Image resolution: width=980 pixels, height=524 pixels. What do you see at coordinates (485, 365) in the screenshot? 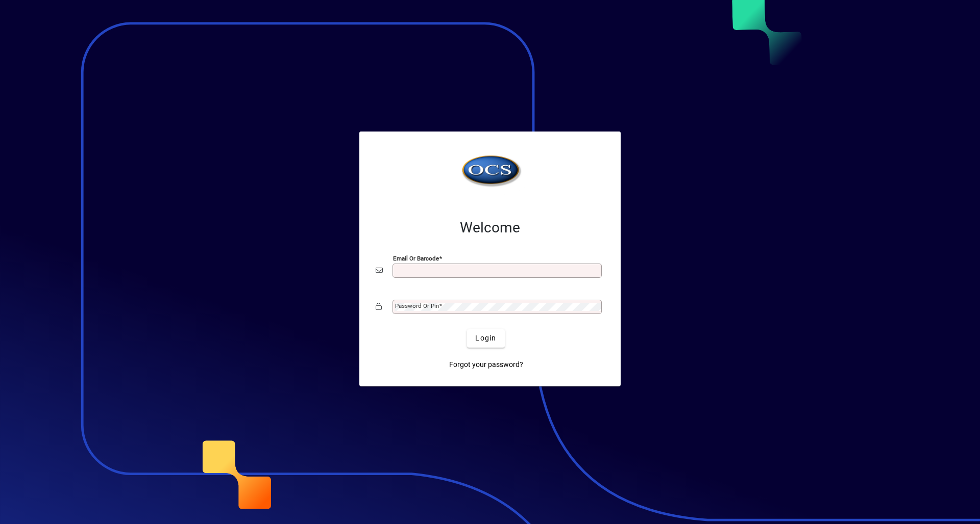
I see `span: Forgot your password?` at bounding box center [485, 365].